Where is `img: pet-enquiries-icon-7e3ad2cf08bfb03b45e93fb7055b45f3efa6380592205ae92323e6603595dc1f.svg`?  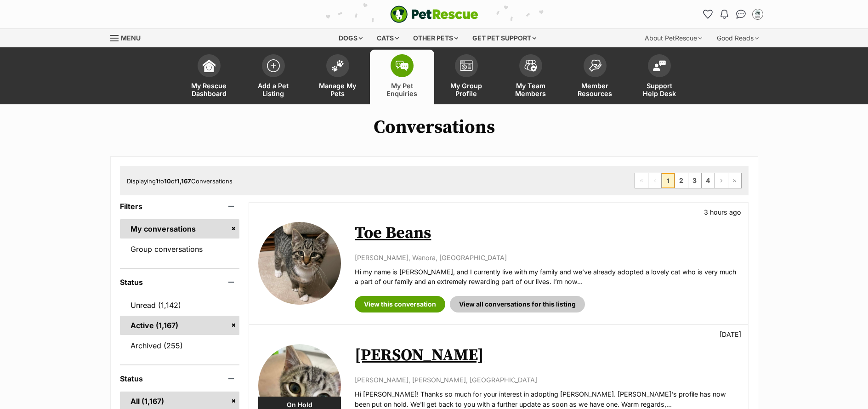 img: pet-enquiries-icon-7e3ad2cf08bfb03b45e93fb7055b45f3efa6380592205ae92323e6603595dc1f.svg is located at coordinates (402, 66).